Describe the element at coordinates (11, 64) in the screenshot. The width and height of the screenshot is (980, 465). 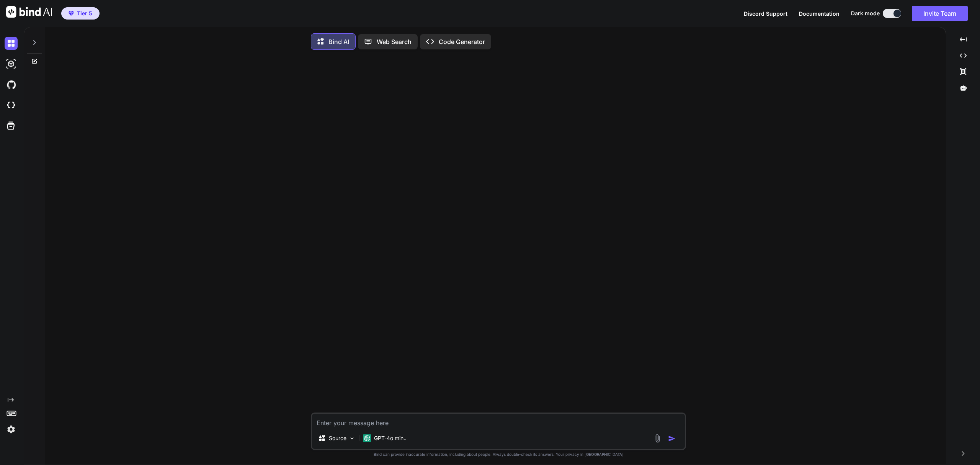
I see `img: darkAi-studio` at that location.